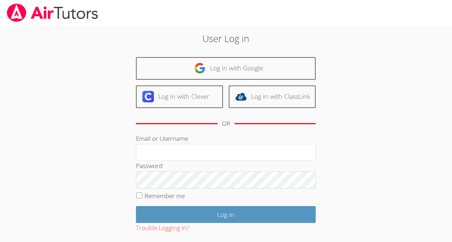 The image size is (452, 242). I want to click on img: classlink-logo-d6bb404cc1216ec64c9a2012d9dc4662098be43eaf13dc465df04b49fa7ab582.svg, so click(241, 97).